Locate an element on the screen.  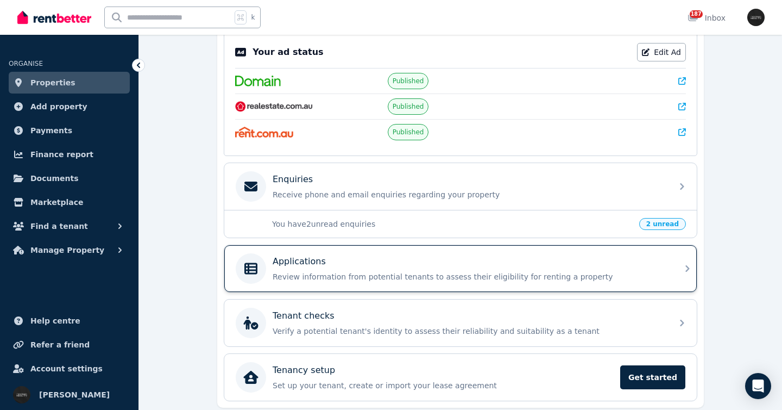
a: Tenancy setupSet up your tenant, create or import your lease agreementGet started is located at coordinates (461, 377).